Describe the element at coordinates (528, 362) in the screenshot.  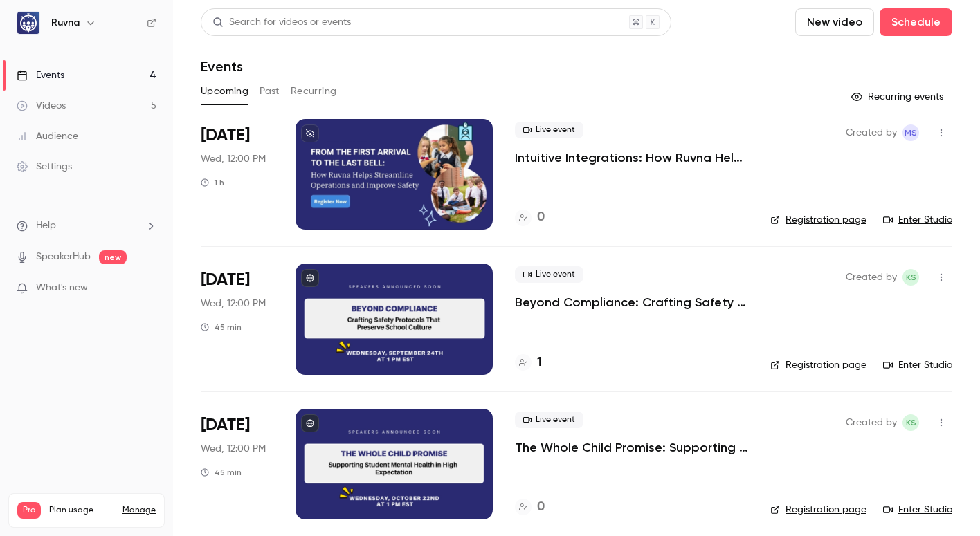
I see `a: 1` at that location.